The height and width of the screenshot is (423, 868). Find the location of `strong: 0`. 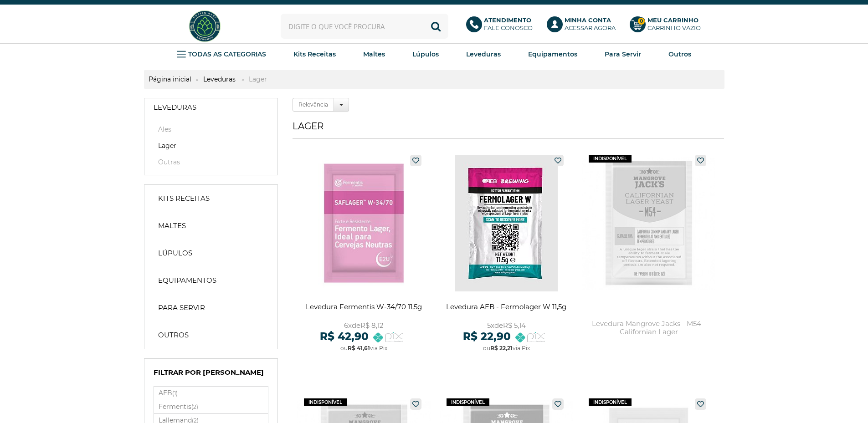

strong: 0 is located at coordinates (641, 21).